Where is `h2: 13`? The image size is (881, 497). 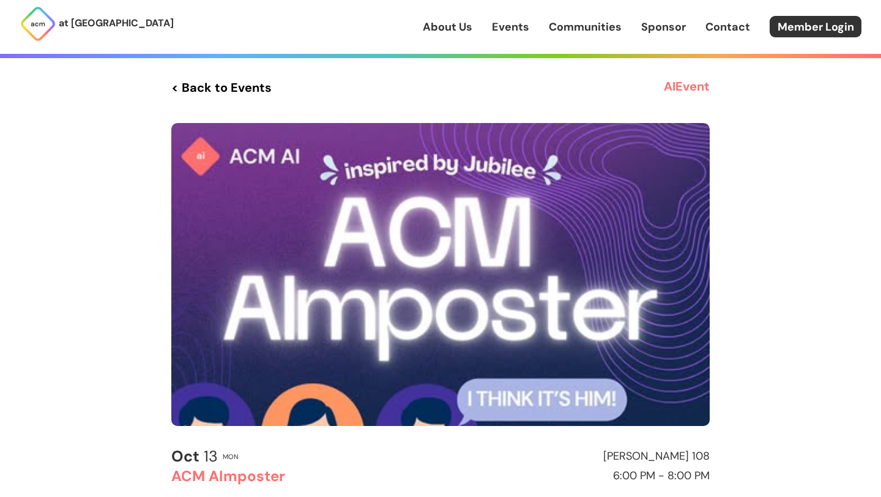
h2: 13 is located at coordinates (194, 456).